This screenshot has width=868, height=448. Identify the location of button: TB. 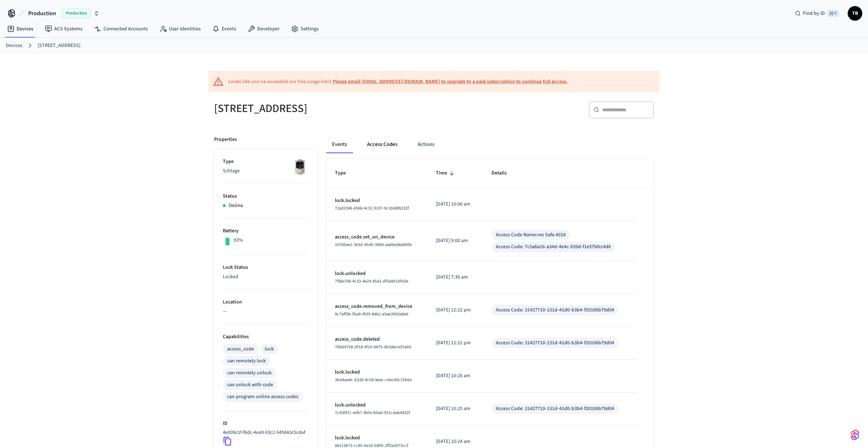
(855, 13).